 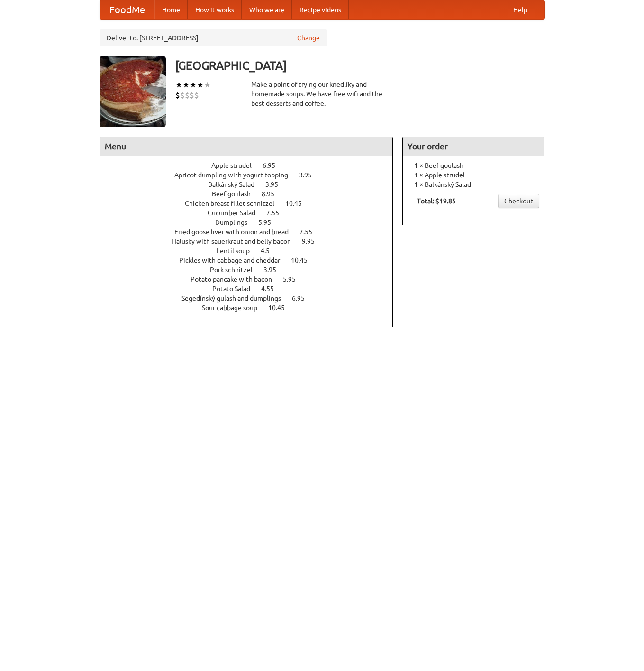 I want to click on li: 1 × Balkánský Salad, so click(x=473, y=185).